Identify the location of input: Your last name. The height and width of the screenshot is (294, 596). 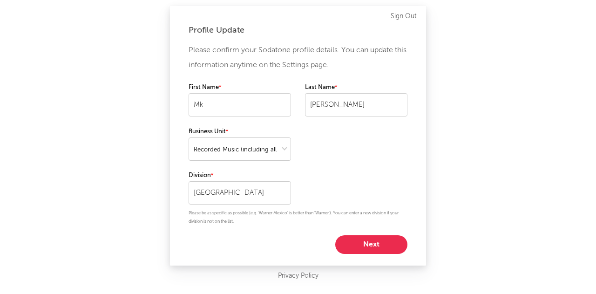
(356, 105).